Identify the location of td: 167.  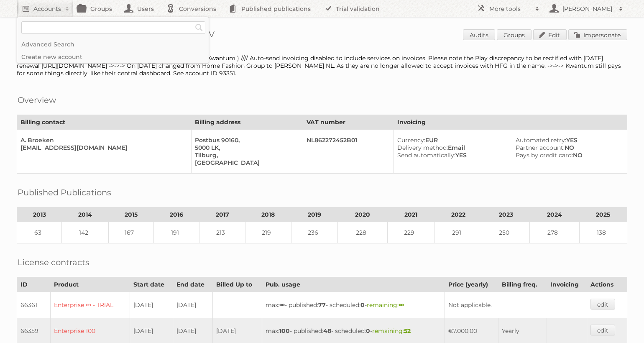
(131, 233).